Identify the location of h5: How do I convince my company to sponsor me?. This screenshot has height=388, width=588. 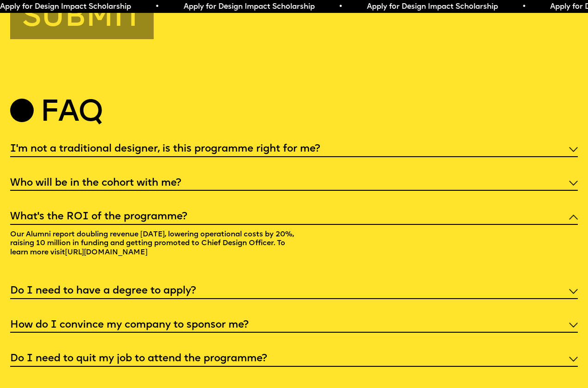
(129, 325).